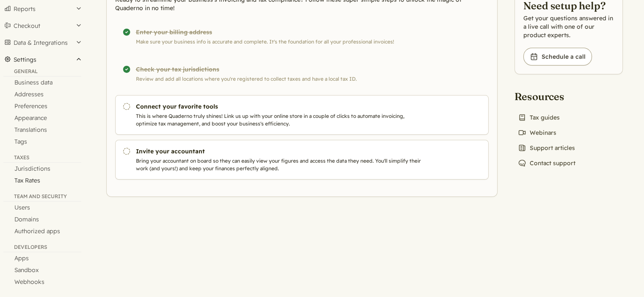 The height and width of the screenshot is (297, 644). I want to click on a: Webinars, so click(537, 133).